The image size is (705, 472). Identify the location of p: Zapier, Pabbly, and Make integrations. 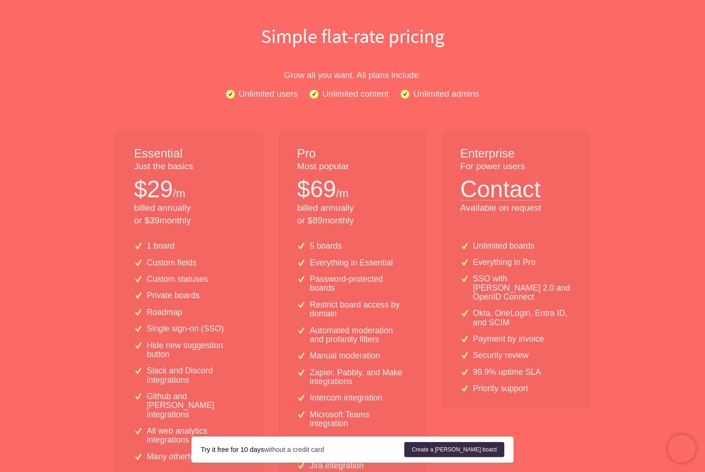
(359, 377).